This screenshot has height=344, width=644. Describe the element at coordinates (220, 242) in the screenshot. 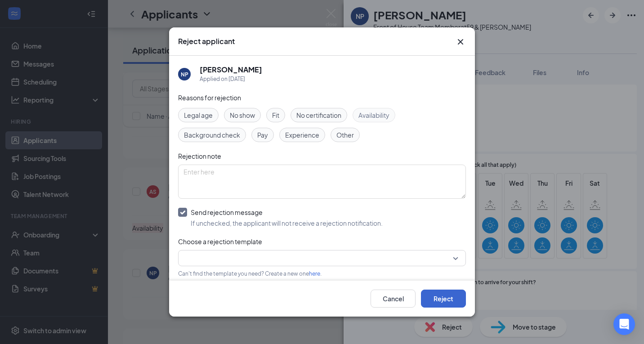

I see `span: Choose a rejection template` at that location.